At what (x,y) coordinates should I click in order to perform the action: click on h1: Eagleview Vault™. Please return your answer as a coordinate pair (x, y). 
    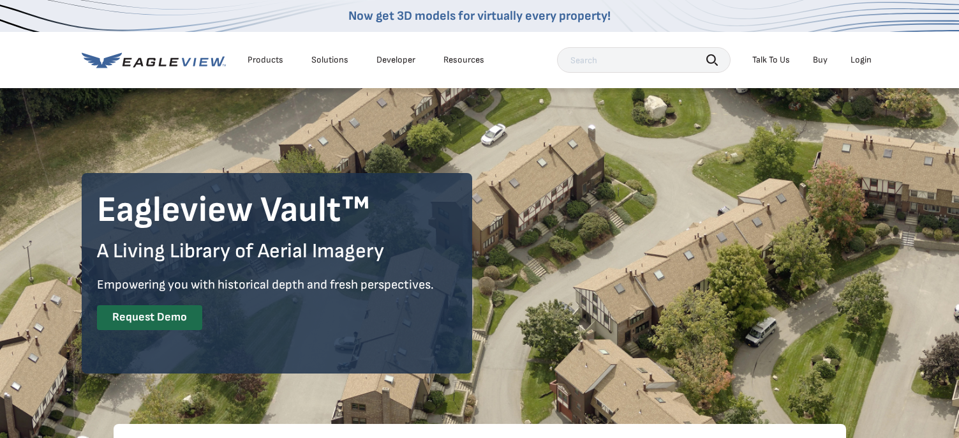
    Looking at the image, I should click on (277, 211).